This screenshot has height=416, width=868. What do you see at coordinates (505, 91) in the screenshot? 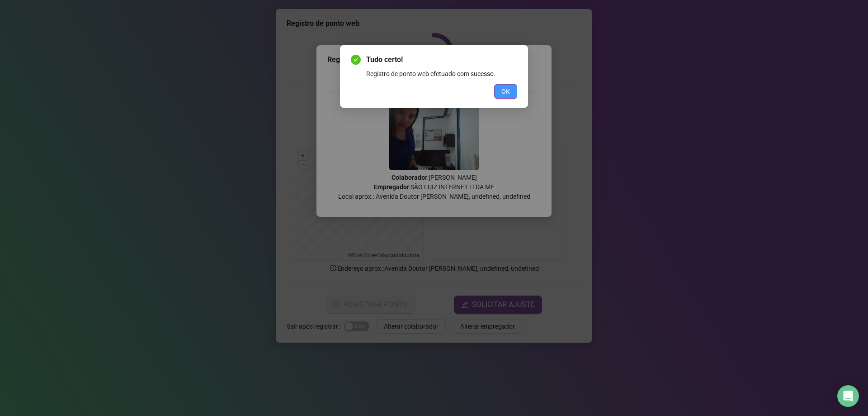
I see `span: OK` at bounding box center [505, 91].